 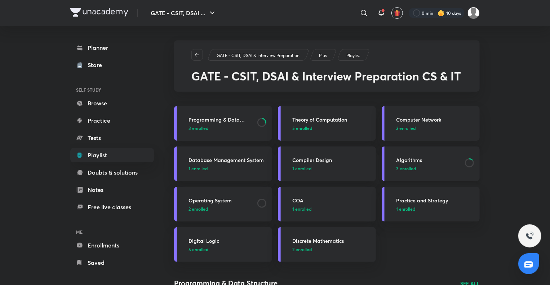 I want to click on a: Notes, so click(x=112, y=189).